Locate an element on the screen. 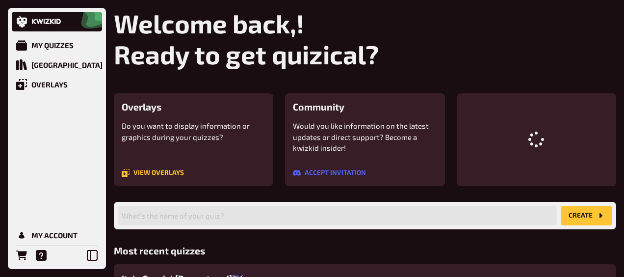  a: View overlays is located at coordinates (153, 173).